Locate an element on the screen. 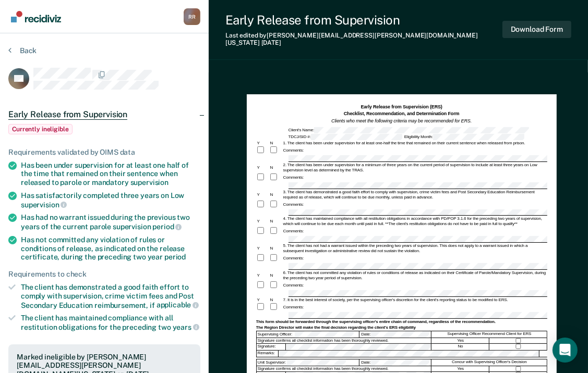  img: Recidiviz is located at coordinates (36, 17).